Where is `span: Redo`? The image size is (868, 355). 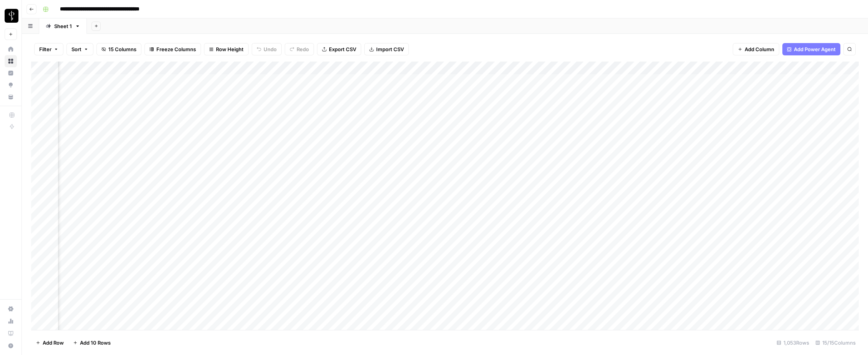 span: Redo is located at coordinates (303, 49).